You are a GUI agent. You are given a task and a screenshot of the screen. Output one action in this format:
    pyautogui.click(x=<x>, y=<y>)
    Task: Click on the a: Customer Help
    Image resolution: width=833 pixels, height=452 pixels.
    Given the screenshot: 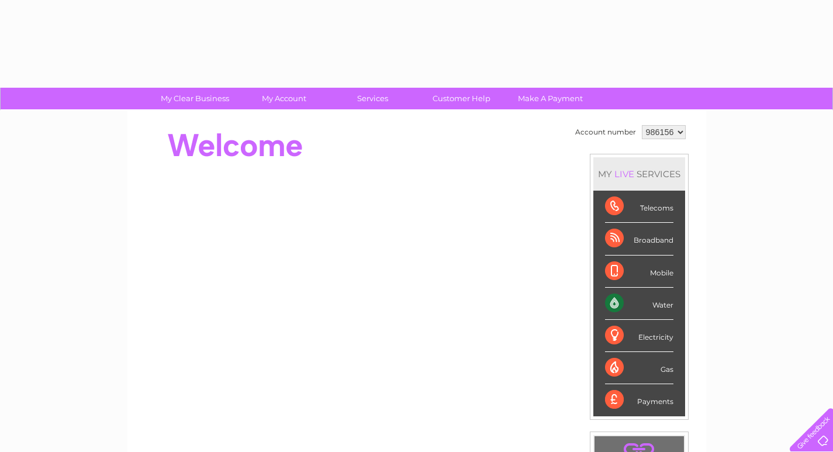 What is the action you would take?
    pyautogui.click(x=461, y=98)
    